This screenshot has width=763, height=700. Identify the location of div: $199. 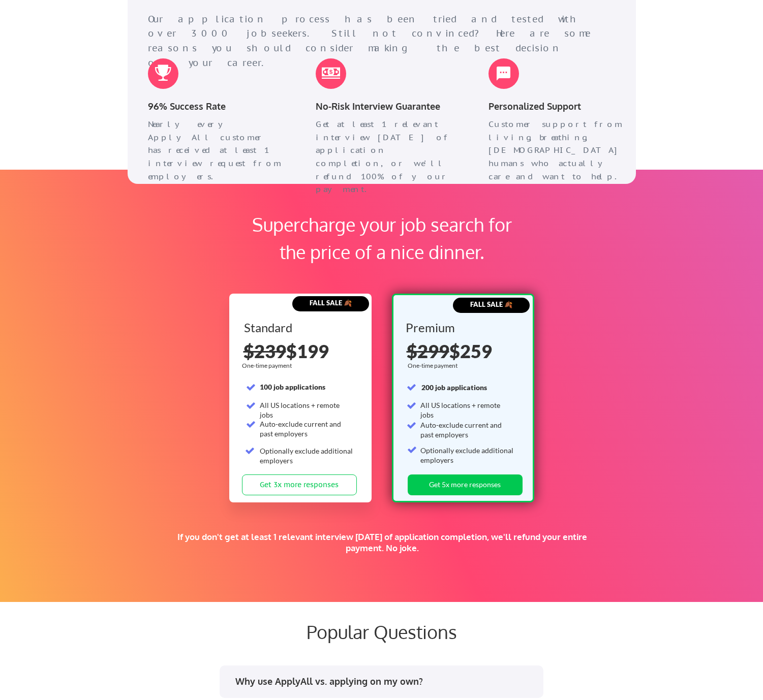
(301, 351).